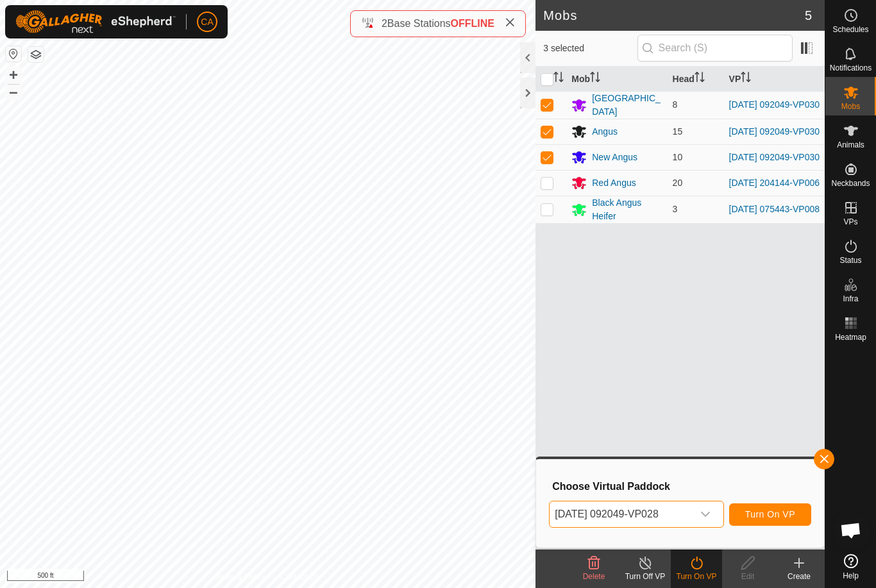 This screenshot has width=876, height=588. I want to click on div: Angus, so click(605, 131).